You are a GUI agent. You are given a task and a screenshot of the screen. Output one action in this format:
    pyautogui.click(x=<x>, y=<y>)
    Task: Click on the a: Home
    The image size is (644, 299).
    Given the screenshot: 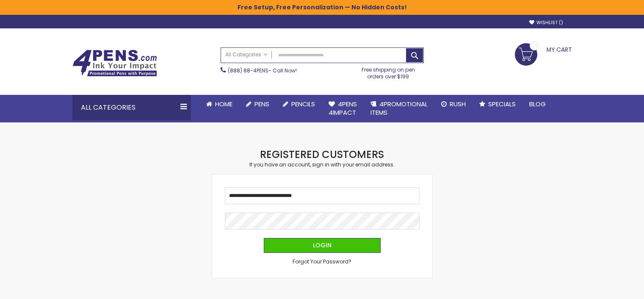 What is the action you would take?
    pyautogui.click(x=219, y=104)
    